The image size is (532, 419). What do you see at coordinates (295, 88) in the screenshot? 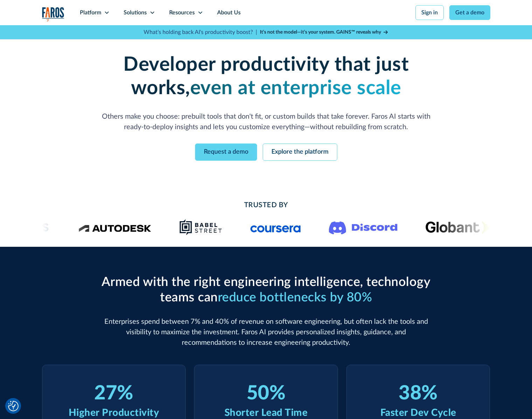
I see `strong: even at enterprise scale` at bounding box center [295, 88].